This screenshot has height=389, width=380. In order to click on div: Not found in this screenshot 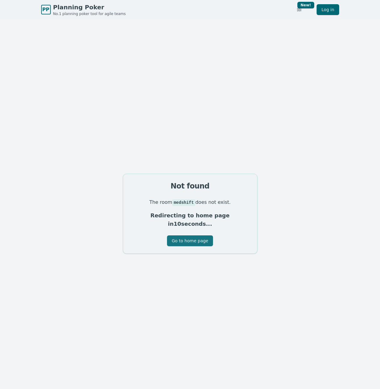, I will do `click(190, 186)`.